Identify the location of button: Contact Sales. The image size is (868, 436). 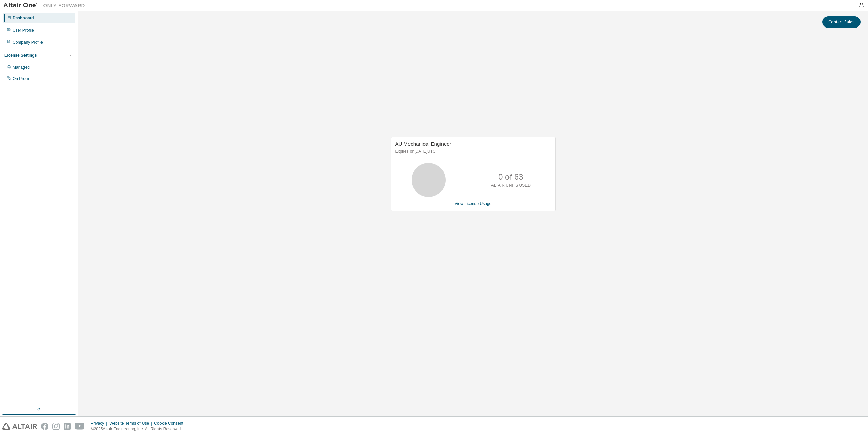
(841, 22).